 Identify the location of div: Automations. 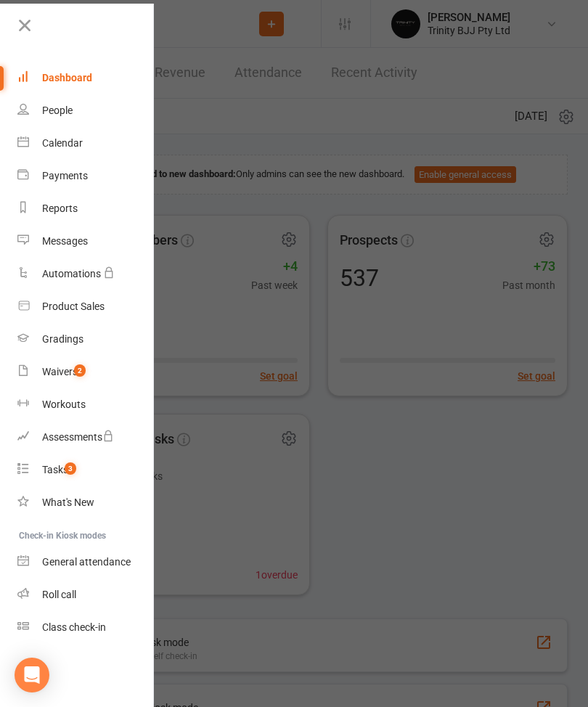
(71, 273).